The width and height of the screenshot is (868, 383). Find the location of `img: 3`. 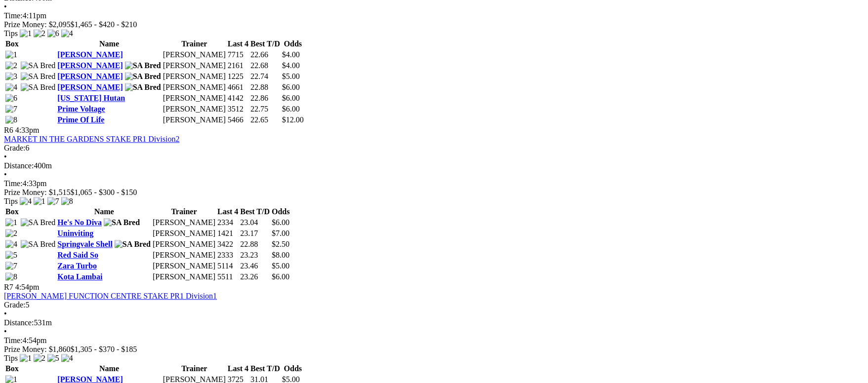

img: 3 is located at coordinates (11, 76).